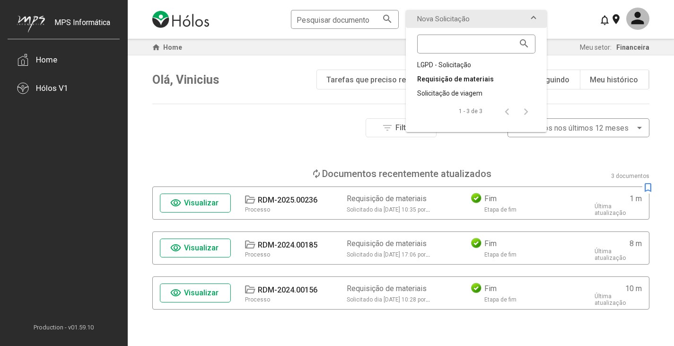 The height and width of the screenshot is (346, 674). I want to click on mat-icon: loop, so click(317, 174).